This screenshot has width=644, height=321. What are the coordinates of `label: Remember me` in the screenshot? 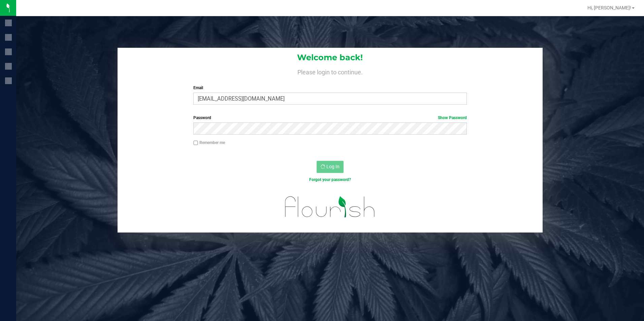 It's located at (209, 142).